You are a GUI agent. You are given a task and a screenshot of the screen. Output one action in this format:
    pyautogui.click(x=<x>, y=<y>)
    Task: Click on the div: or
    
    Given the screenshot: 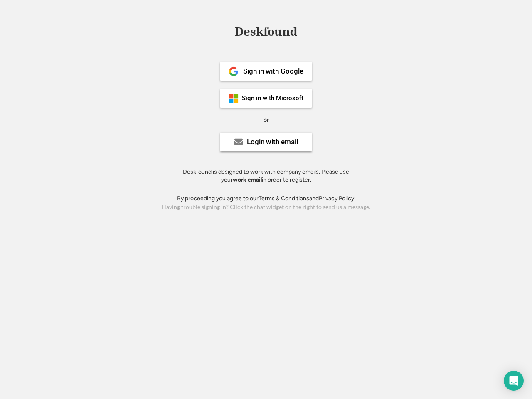 What is the action you would take?
    pyautogui.click(x=266, y=120)
    